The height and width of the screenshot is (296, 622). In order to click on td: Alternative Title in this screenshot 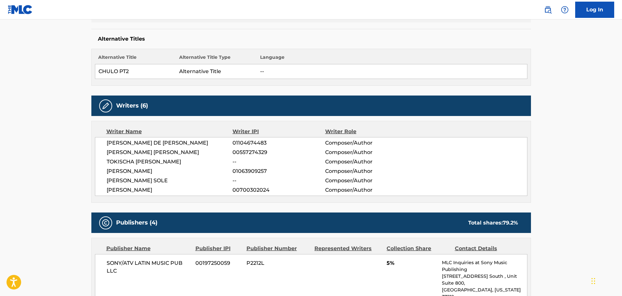, I will do `click(216, 71)`.